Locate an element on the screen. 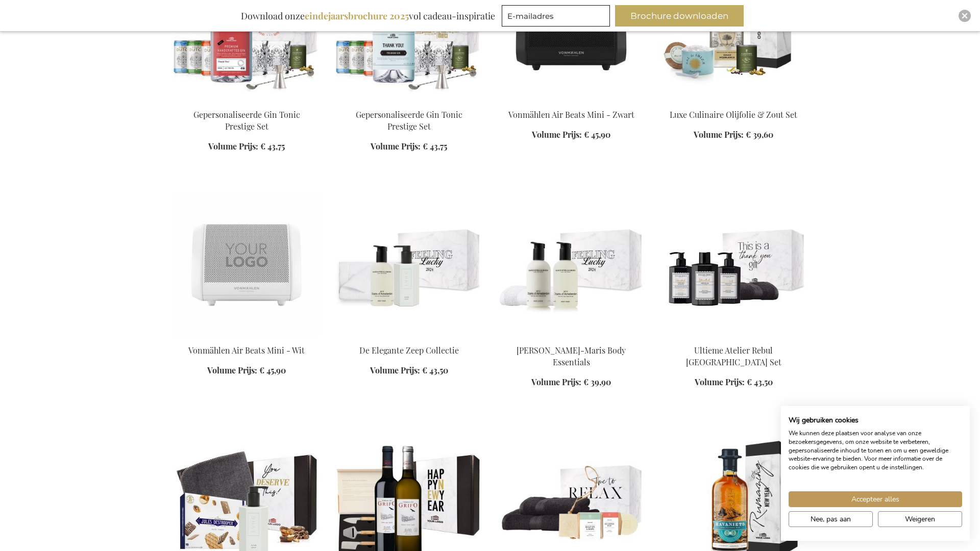  button: Brochure downloaden is located at coordinates (679, 16).